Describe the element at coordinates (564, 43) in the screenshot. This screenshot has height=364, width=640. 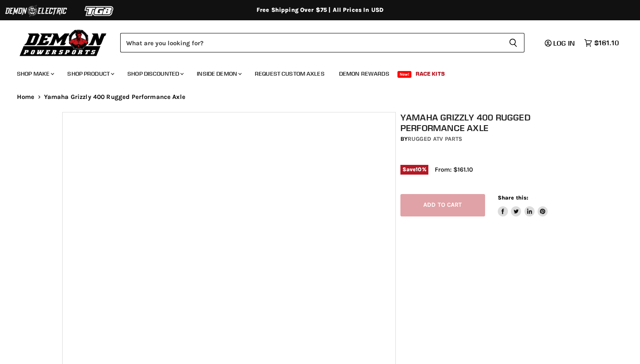
I see `span: Log in` at that location.